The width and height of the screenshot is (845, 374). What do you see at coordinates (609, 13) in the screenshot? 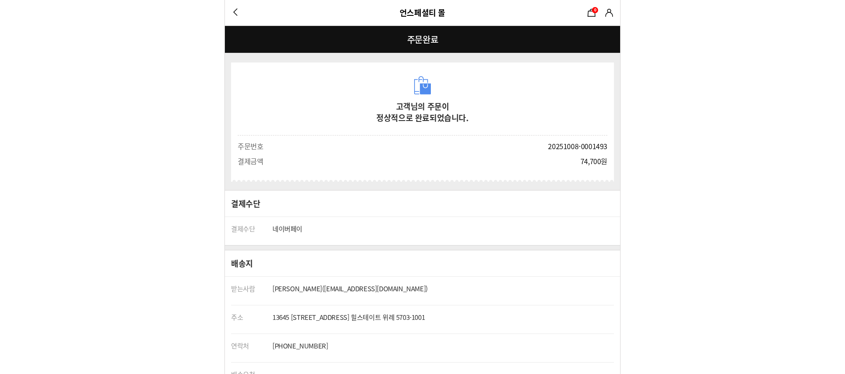
I see `a: 마이쇼핑` at bounding box center [609, 13].